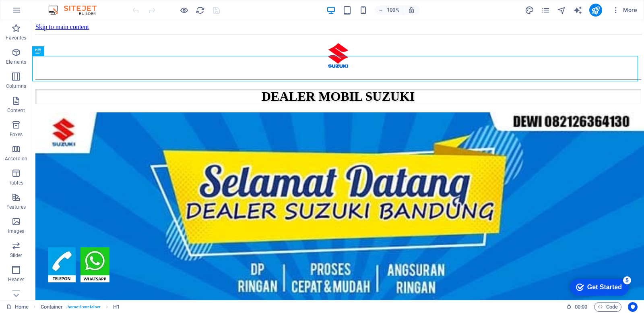 The image size is (644, 313). Describe the element at coordinates (30, 7) in the screenshot. I see `a: Skip to main content` at that location.